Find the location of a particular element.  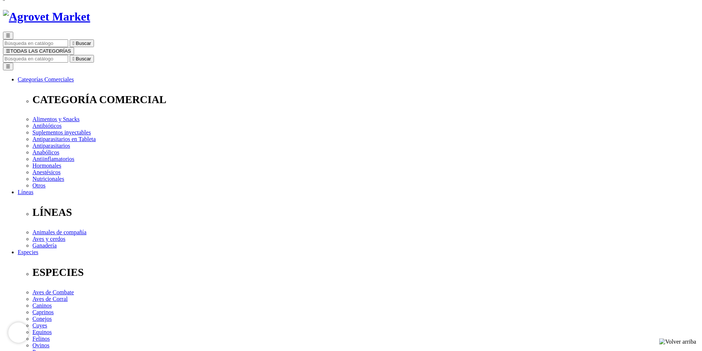

span: Aves de Corral is located at coordinates (50, 299).